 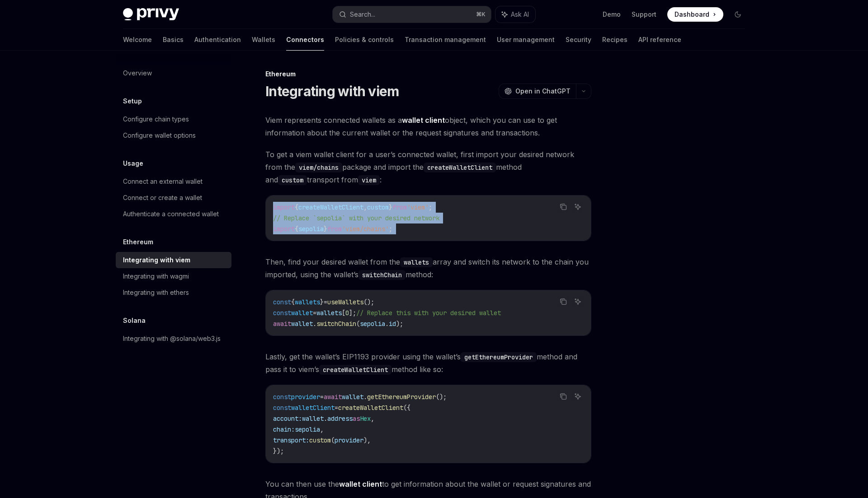 What do you see at coordinates (156, 119) in the screenshot?
I see `div: Configure chain types` at bounding box center [156, 119].